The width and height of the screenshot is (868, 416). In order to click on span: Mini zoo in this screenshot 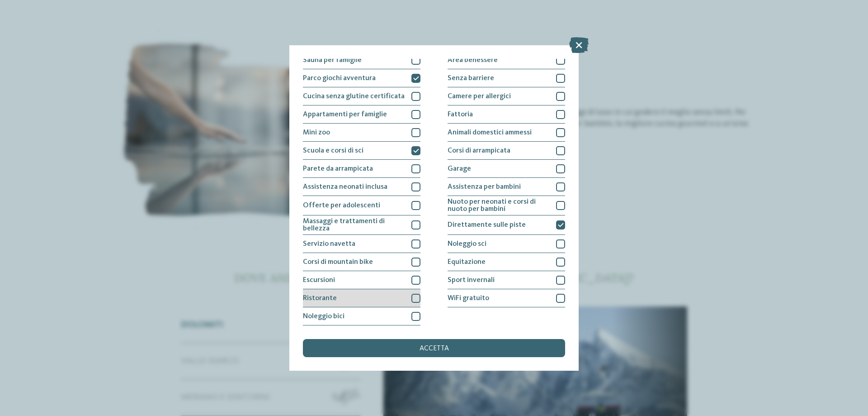, I will do `click(316, 132)`.